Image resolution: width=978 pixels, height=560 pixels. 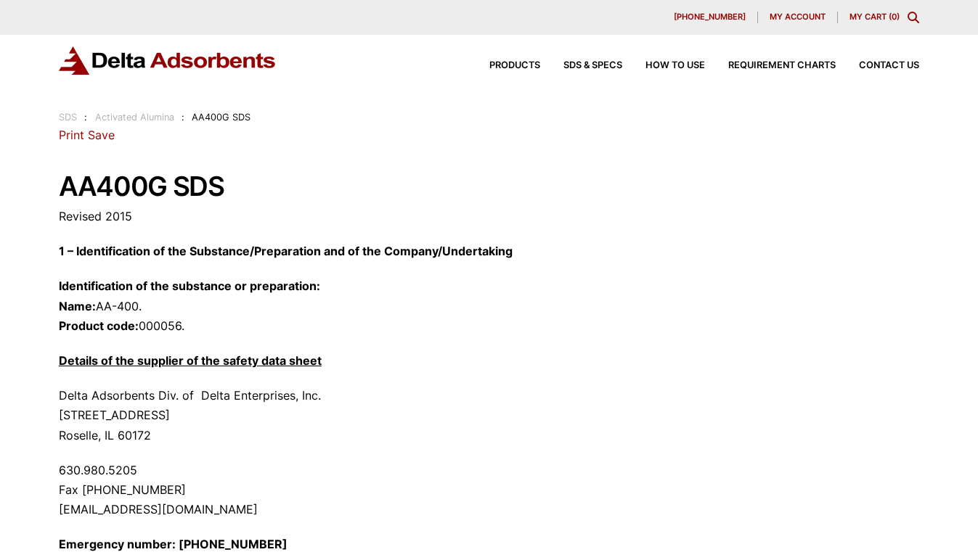 I want to click on span: How to Use, so click(x=675, y=65).